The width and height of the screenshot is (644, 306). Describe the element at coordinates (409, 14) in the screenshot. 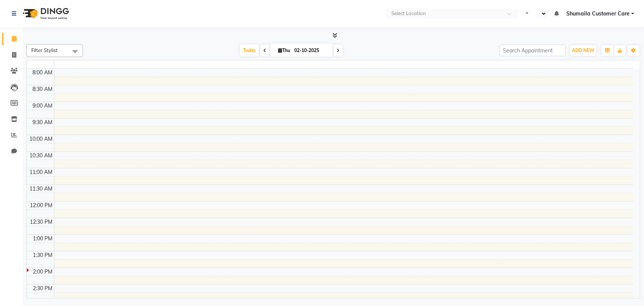

I see `div: Select Location` at that location.